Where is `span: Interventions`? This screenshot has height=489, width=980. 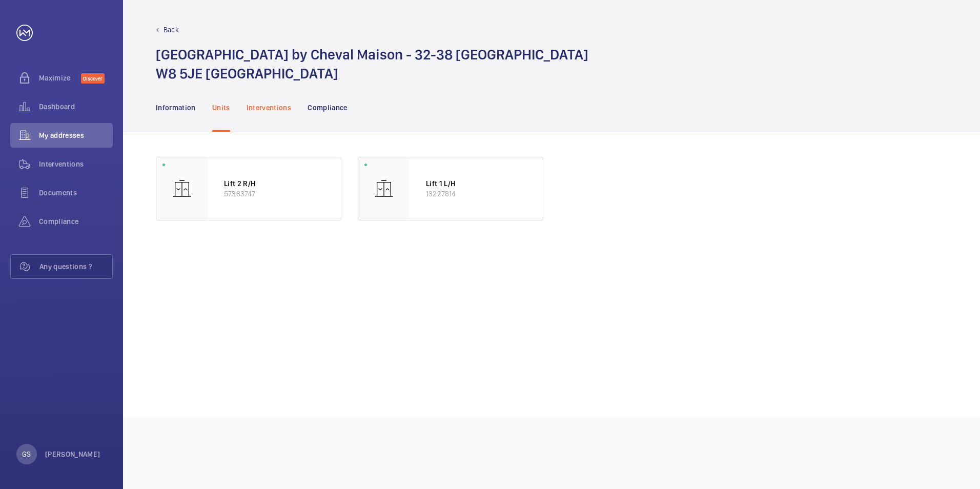
span: Interventions is located at coordinates (75, 164).